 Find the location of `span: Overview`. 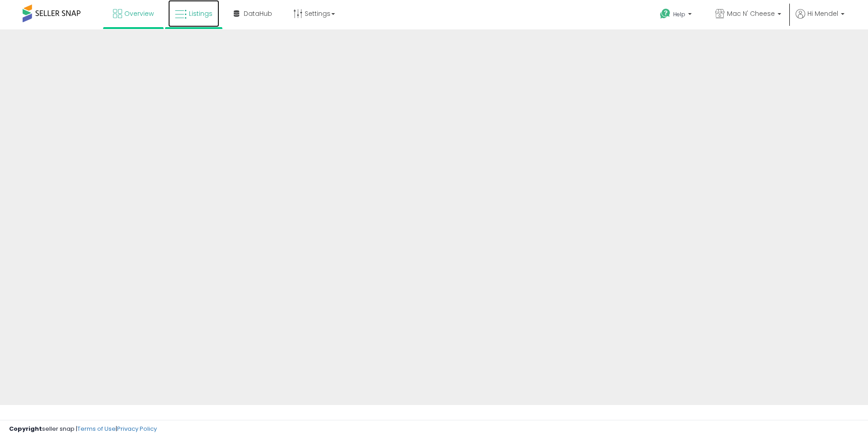

span: Overview is located at coordinates (139, 13).